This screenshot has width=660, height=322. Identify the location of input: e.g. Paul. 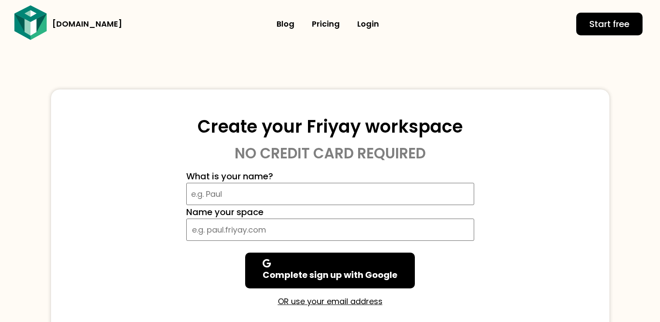
(330, 194).